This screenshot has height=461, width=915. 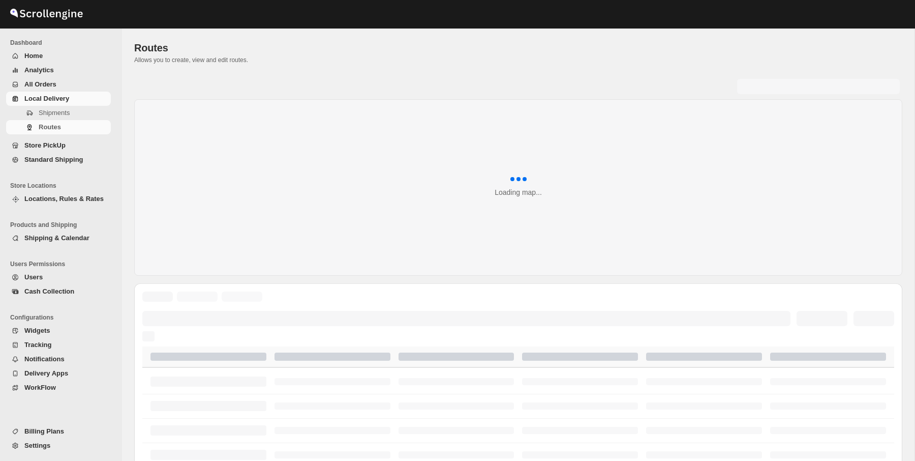 I want to click on span: Billing Plans, so click(x=44, y=431).